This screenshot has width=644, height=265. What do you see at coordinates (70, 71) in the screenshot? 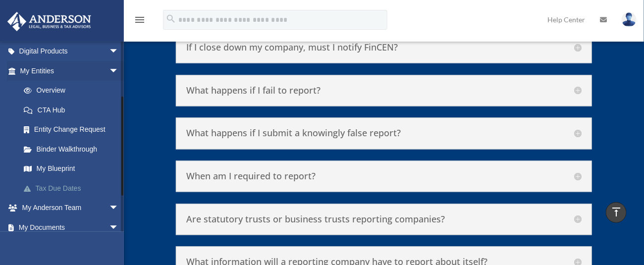
I see `a: My Entitiesarrow_drop_down` at bounding box center [70, 71].